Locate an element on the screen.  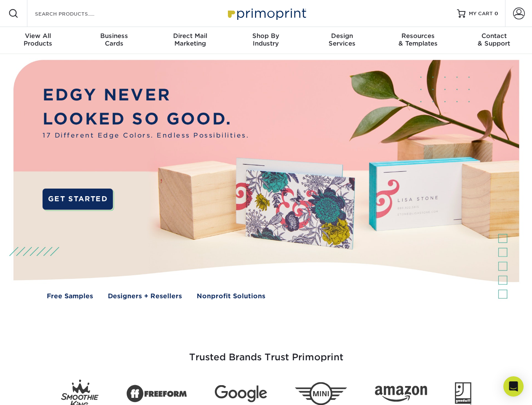
img: Google is located at coordinates (241, 394).